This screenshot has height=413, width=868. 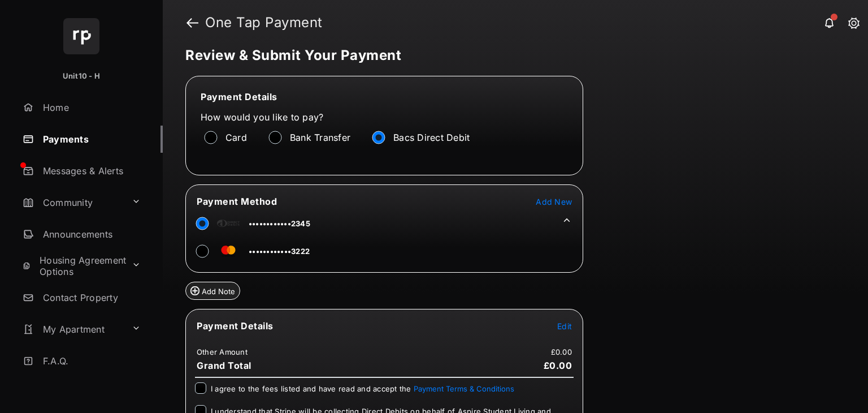 I want to click on img: svg+xml;base64,PHN2ZyB4bWxucz0iaHR0cDovL3d3dy53My5vcmcvMjAwMC9zdmciIHdpZHRoPSI2NCIgaGVpZ2h0PSI2NC..., so click(x=81, y=36).